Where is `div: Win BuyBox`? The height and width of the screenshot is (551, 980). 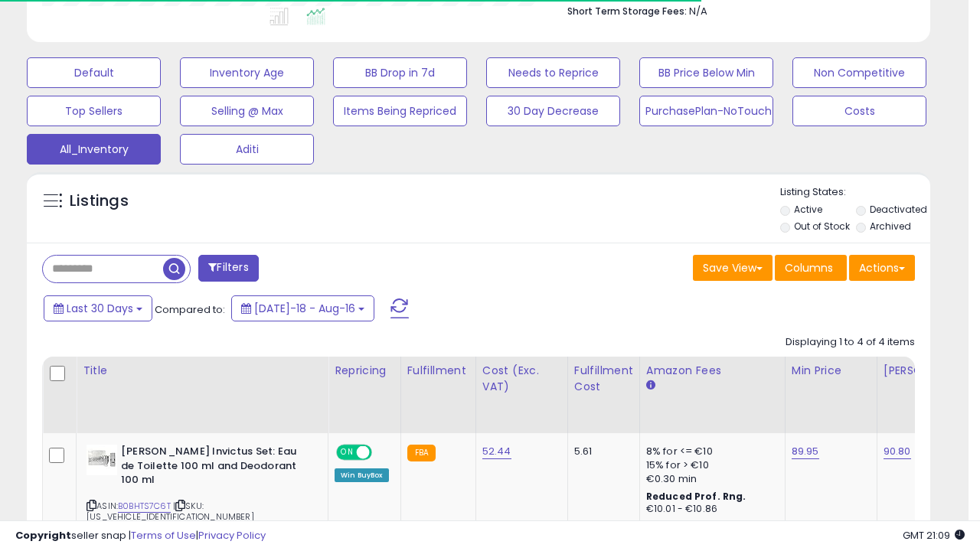
div: Win BuyBox is located at coordinates (361, 475).